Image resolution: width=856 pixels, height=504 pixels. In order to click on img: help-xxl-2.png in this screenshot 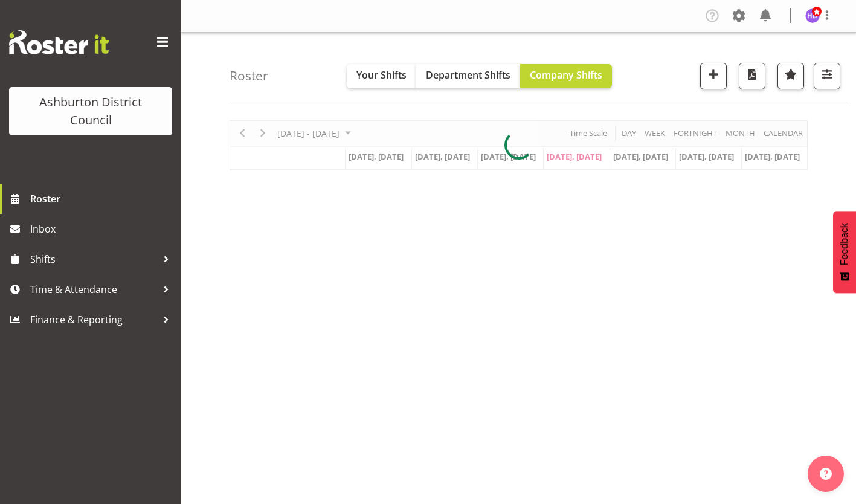, I will do `click(826, 474)`.